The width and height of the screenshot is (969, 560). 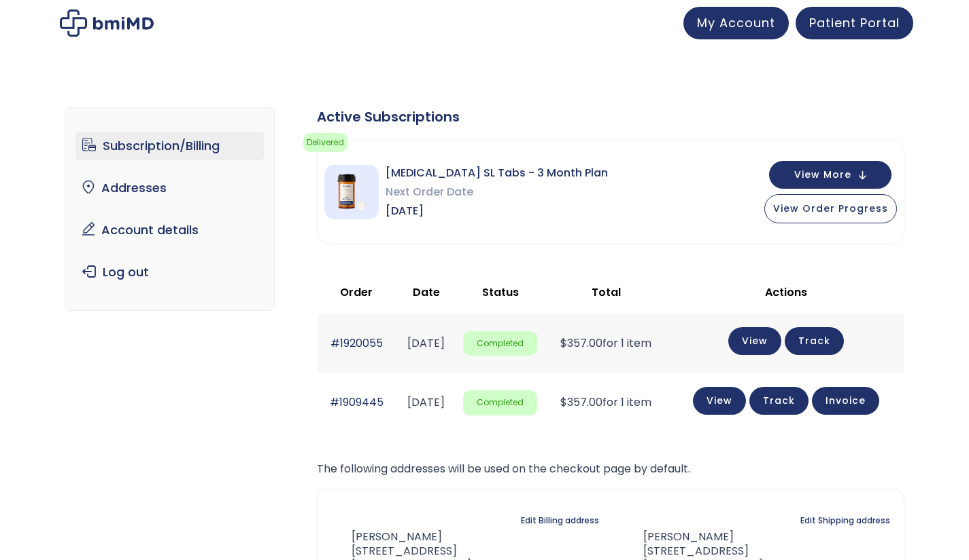 I want to click on a: Subscription/Billing, so click(x=169, y=146).